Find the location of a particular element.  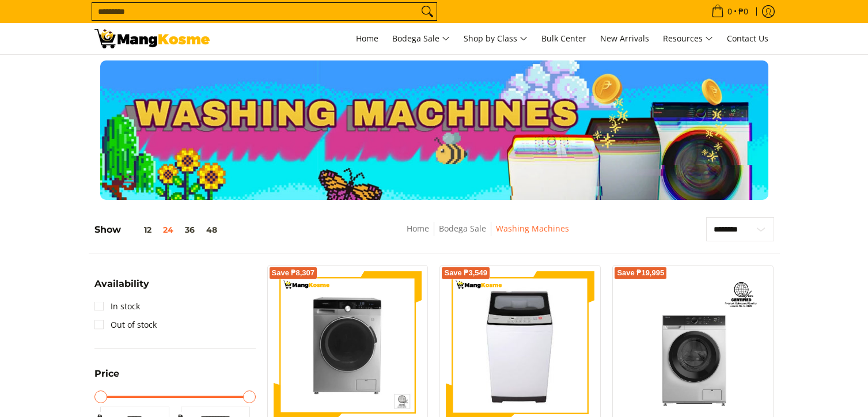

nav: Main Menu is located at coordinates (498, 39).